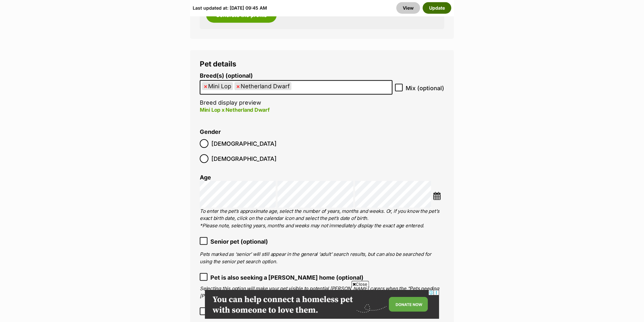  What do you see at coordinates (424, 88) in the screenshot?
I see `span: Mix (optional)` at bounding box center [424, 88].